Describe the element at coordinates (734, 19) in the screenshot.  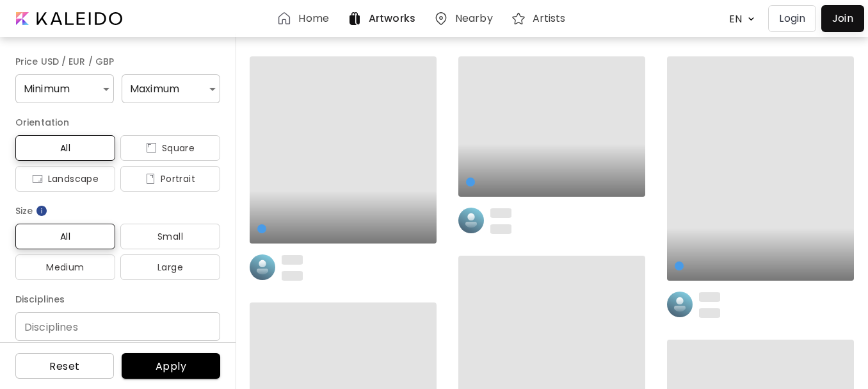
I see `div: EN` at that location.